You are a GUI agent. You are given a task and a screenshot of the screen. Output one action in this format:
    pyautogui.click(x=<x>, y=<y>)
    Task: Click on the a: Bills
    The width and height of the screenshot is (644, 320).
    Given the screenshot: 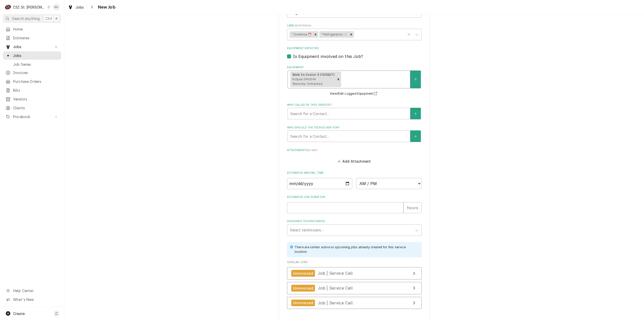 What is the action you would take?
    pyautogui.click(x=32, y=90)
    